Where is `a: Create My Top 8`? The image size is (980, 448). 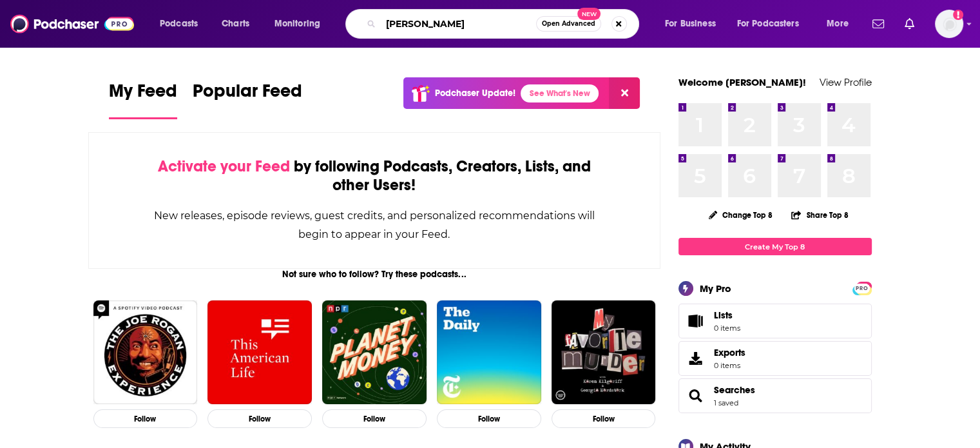 a: Create My Top 8 is located at coordinates (775, 246).